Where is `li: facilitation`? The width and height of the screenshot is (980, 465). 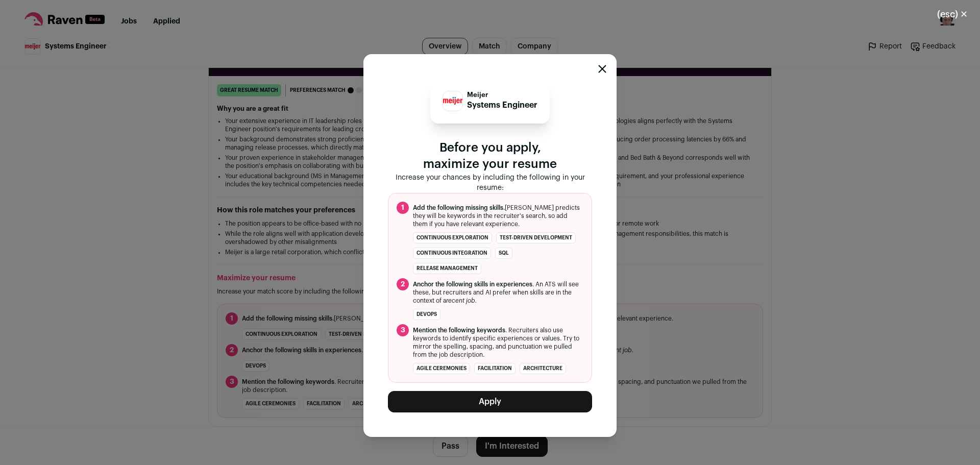 li: facilitation is located at coordinates (494, 369).